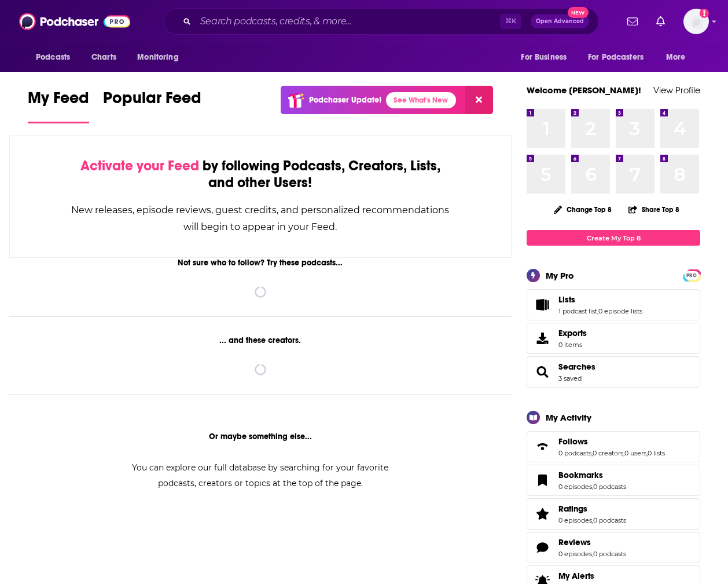 This screenshot has width=728, height=584. Describe the element at coordinates (676, 58) in the screenshot. I see `span: More` at that location.